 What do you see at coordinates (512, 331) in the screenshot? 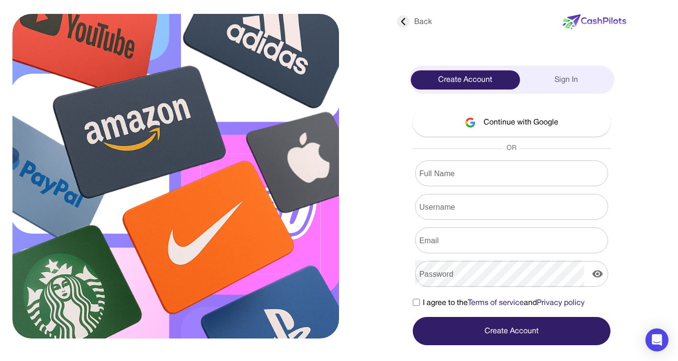
I see `button: Create Account` at bounding box center [512, 331].